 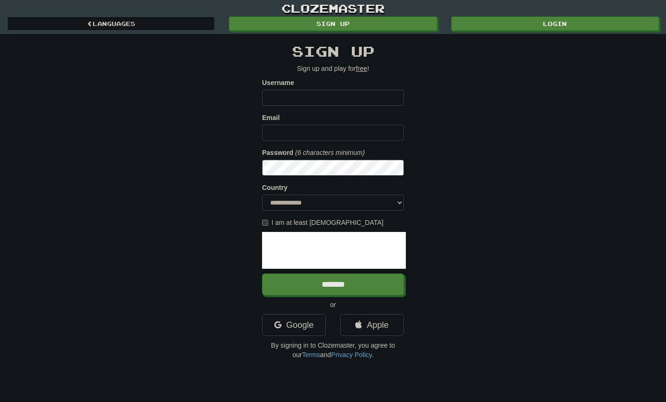 What do you see at coordinates (372, 325) in the screenshot?
I see `a: Apple` at bounding box center [372, 325].